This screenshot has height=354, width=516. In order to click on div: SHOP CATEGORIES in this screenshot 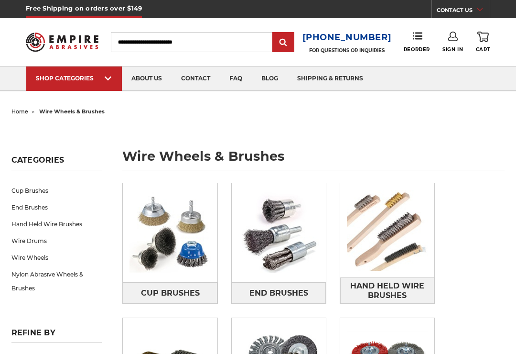, I will do `click(74, 78)`.